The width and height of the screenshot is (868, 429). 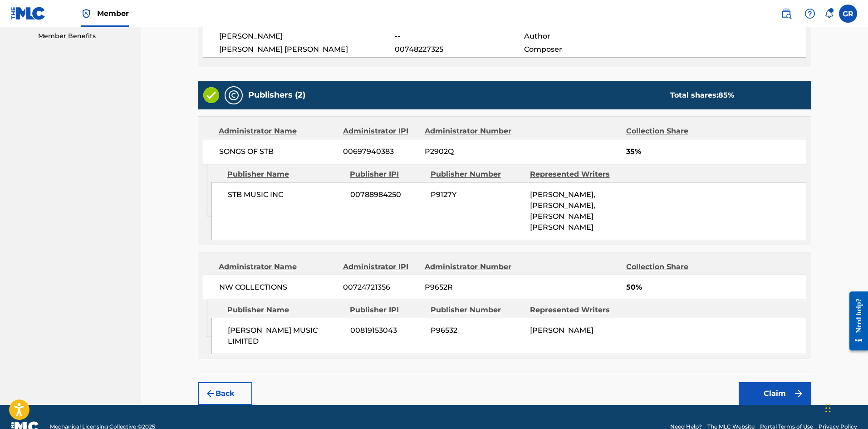 What do you see at coordinates (471, 151) in the screenshot?
I see `span: P2902Q` at bounding box center [471, 151].